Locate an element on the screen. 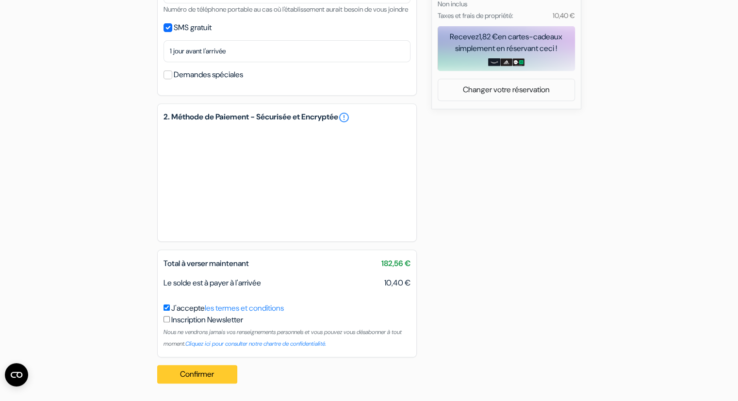 The image size is (738, 401). label: Inscription Newsletter is located at coordinates (207, 320).